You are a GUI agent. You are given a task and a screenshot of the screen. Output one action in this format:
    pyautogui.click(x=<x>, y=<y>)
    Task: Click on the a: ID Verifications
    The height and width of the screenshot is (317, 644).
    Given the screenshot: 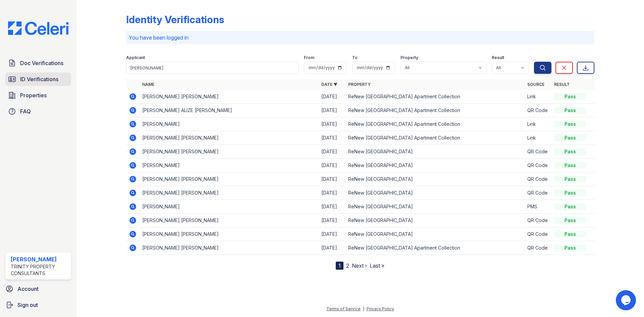 What is the action you would take?
    pyautogui.click(x=38, y=79)
    